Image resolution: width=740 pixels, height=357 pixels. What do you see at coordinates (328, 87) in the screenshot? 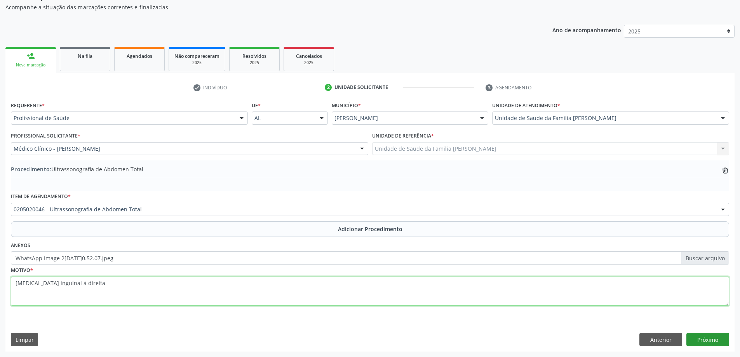
I see `div: 2` at bounding box center [328, 87].